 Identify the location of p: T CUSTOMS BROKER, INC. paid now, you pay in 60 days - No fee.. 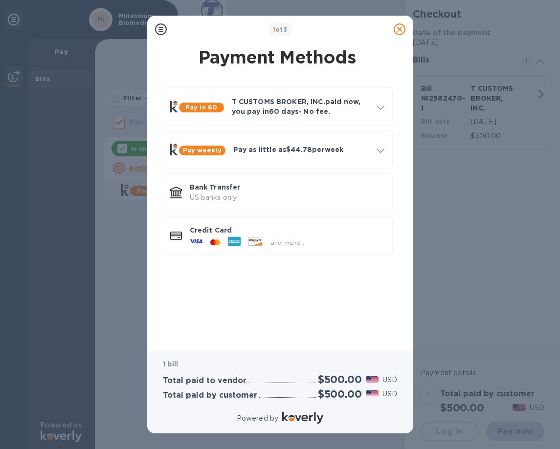
(300, 107).